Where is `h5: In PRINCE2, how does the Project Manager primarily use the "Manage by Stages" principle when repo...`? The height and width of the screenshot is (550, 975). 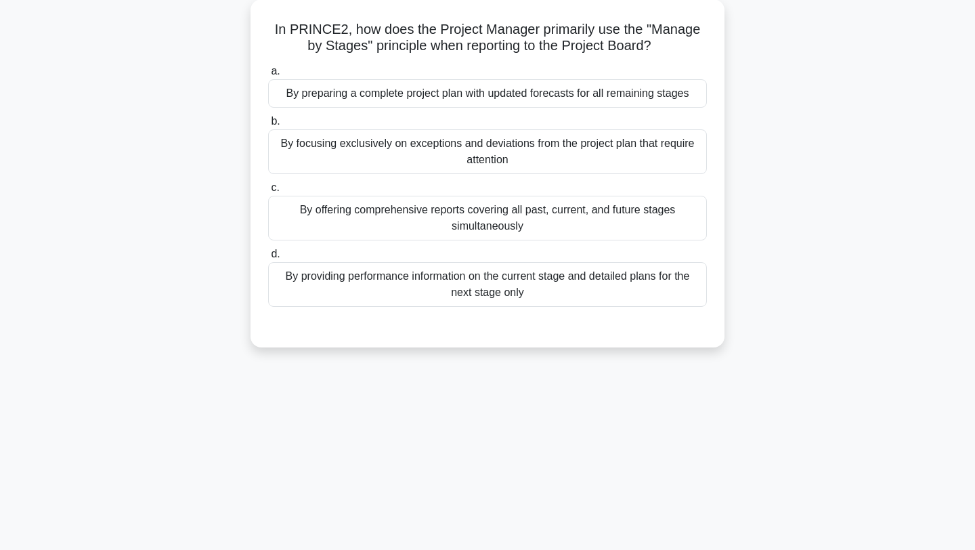 h5: In PRINCE2, how does the Project Manager primarily use the "Manage by Stages" principle when repo... is located at coordinates (487, 38).